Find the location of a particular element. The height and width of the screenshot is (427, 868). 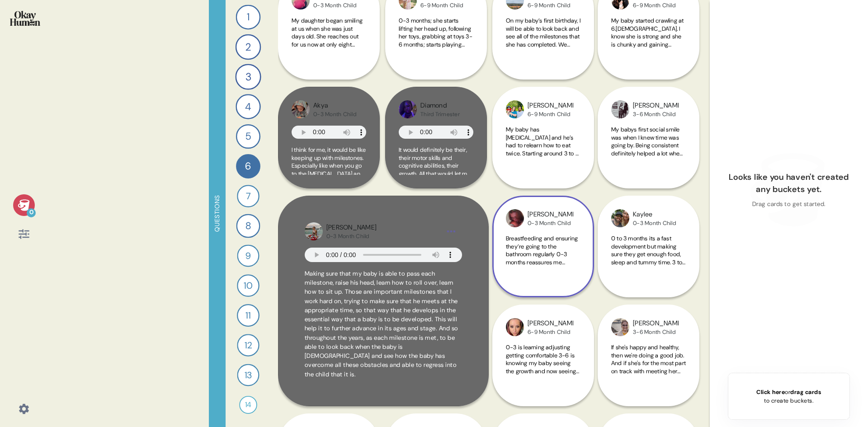

div: 12 is located at coordinates (248, 345).